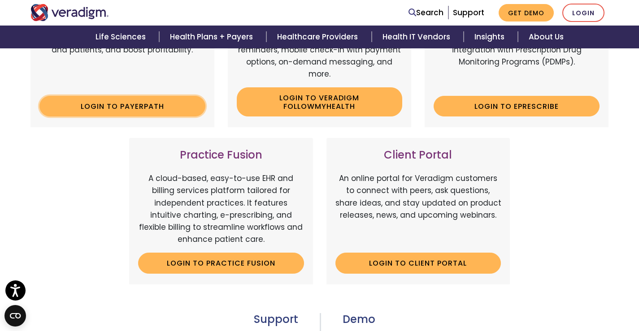  I want to click on a: Login to ePrescribe, so click(517, 106).